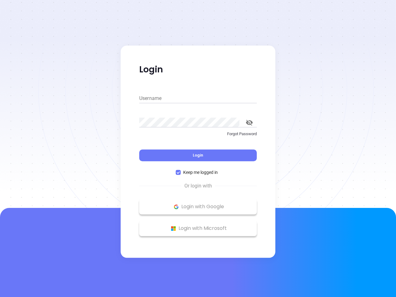 This screenshot has height=297, width=396. Describe the element at coordinates (198, 155) in the screenshot. I see `span: Login` at that location.